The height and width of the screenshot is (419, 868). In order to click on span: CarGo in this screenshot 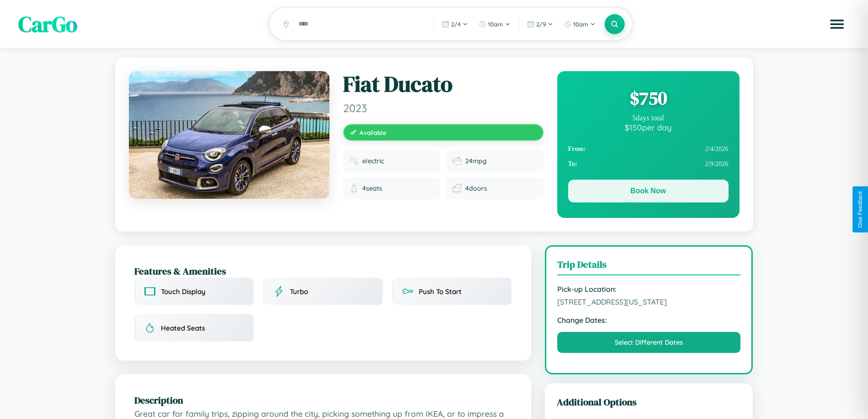, I will do `click(48, 24)`.